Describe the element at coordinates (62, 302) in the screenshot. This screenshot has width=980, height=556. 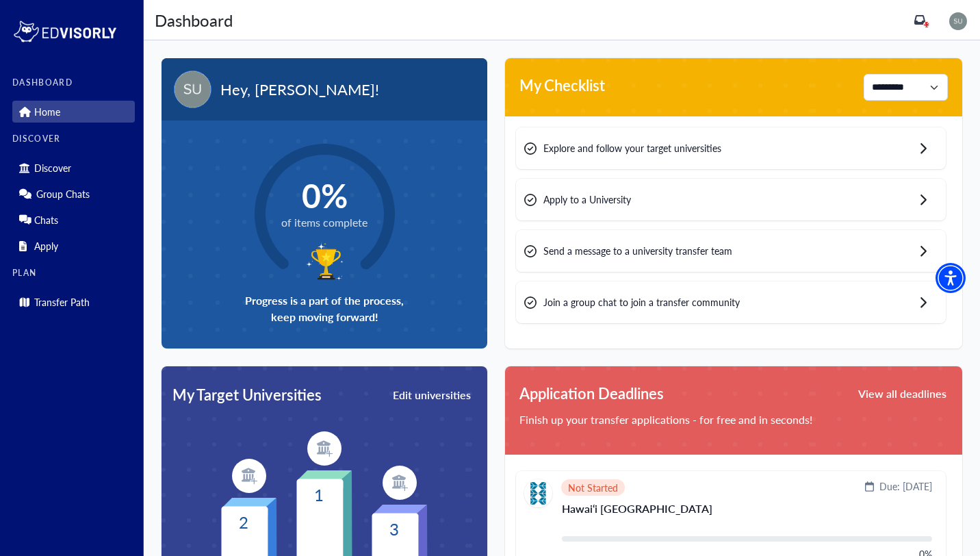
I see `p: Transfer Path` at that location.